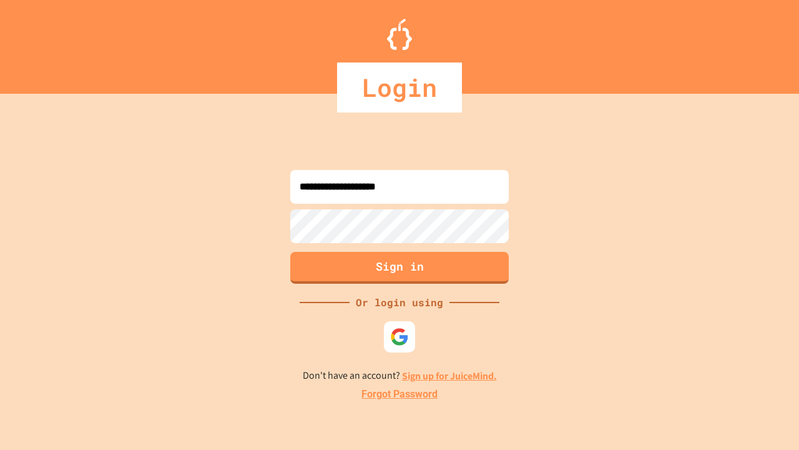  I want to click on div: Login, so click(400, 87).